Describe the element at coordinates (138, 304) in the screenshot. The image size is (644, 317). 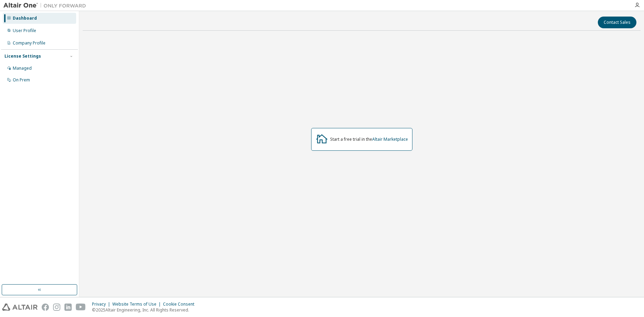
I see `div: Website Terms of Use` at that location.